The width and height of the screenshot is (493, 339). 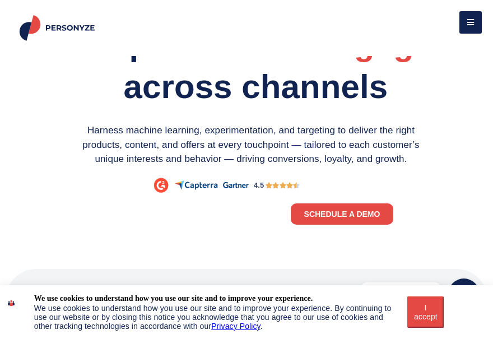 I want to click on img: icon, so click(x=11, y=303).